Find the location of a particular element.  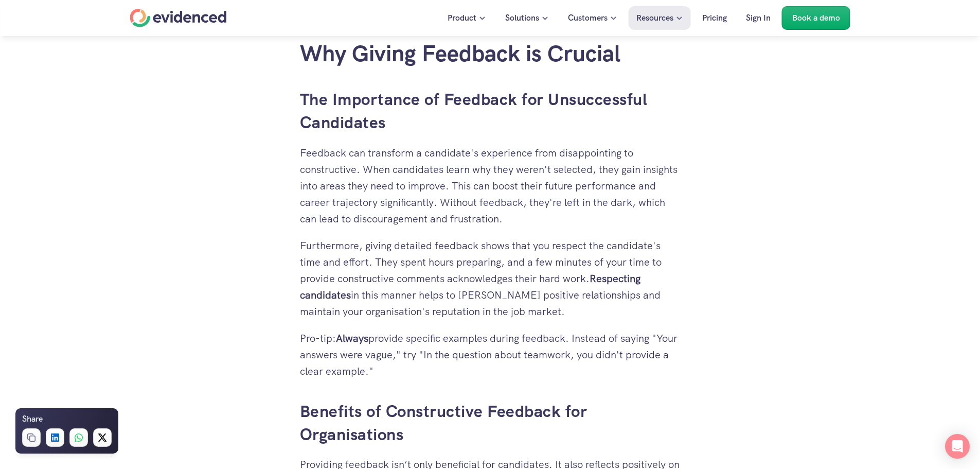

p: Sign In is located at coordinates (758, 18).